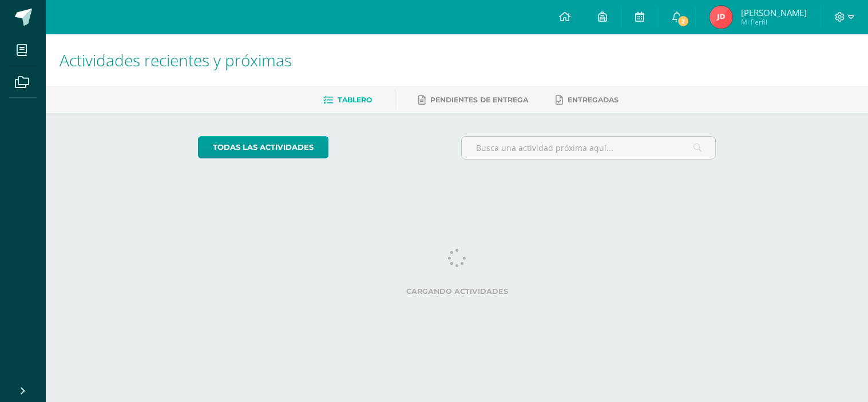 The height and width of the screenshot is (402, 868). What do you see at coordinates (355, 100) in the screenshot?
I see `span: Tablero` at bounding box center [355, 100].